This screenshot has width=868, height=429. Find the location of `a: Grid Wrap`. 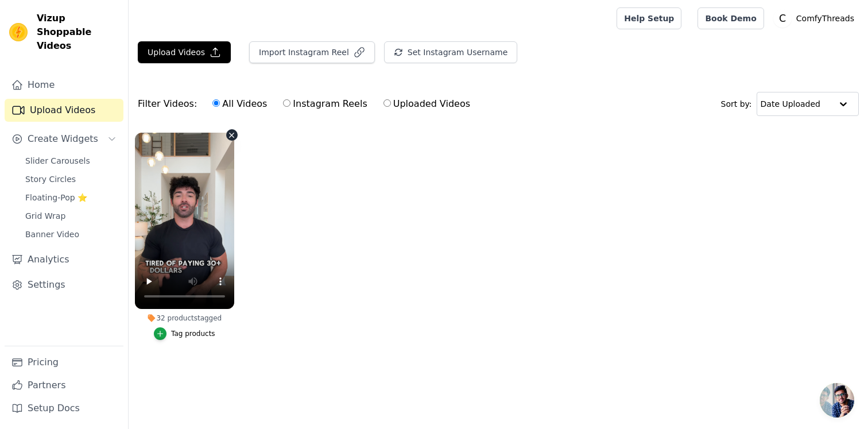

a: Grid Wrap is located at coordinates (71, 216).